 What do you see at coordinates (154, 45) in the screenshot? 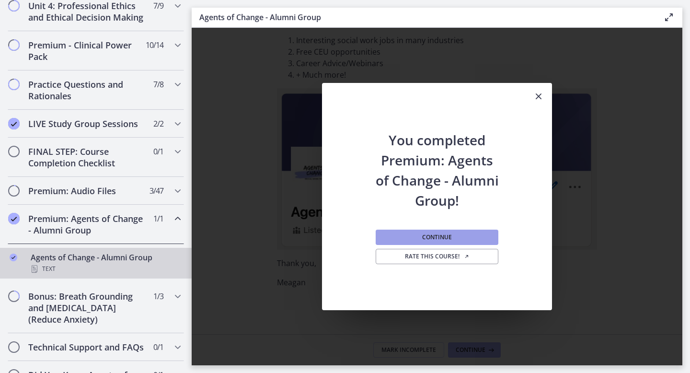
I see `span: 10 / 14` at bounding box center [154, 45].